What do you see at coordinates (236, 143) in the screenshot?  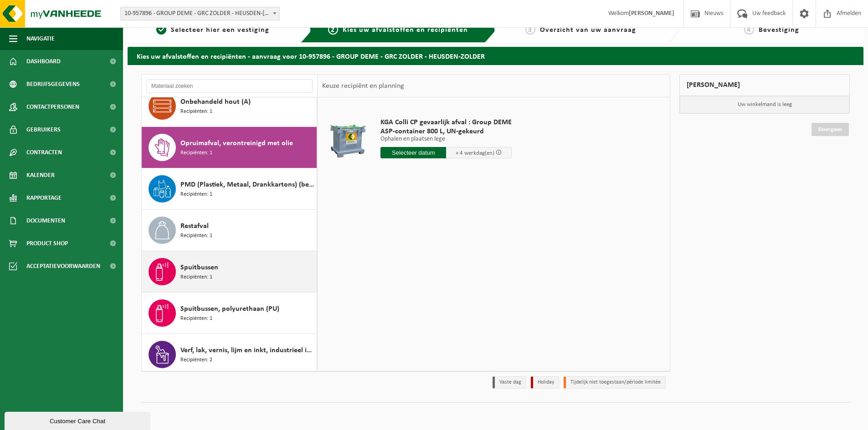 I see `span: Opruimafval, verontreinigd met olie` at bounding box center [236, 143].